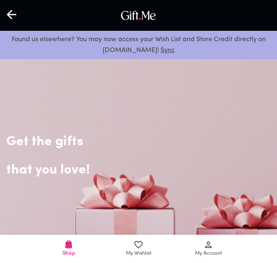  What do you see at coordinates (138, 253) in the screenshot?
I see `span: My Wishlist` at bounding box center [138, 253].